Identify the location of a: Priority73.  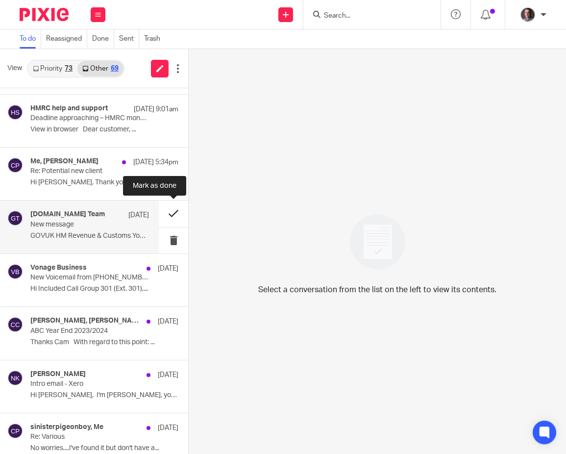
(52, 69).